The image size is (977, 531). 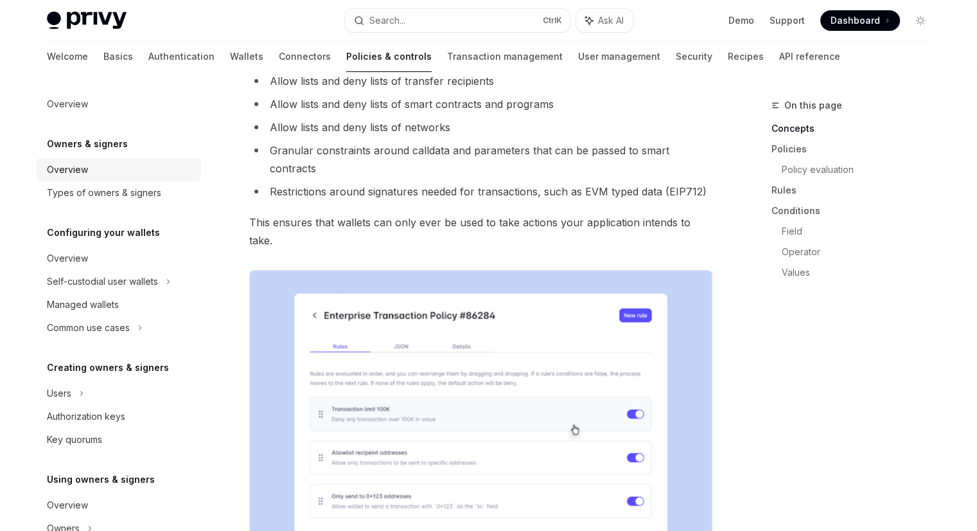 What do you see at coordinates (787, 21) in the screenshot?
I see `a: Support` at bounding box center [787, 21].